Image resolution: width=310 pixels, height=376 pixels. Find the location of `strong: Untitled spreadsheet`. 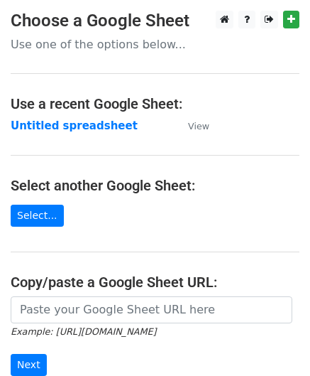

strong: Untitled spreadsheet is located at coordinates (74, 126).